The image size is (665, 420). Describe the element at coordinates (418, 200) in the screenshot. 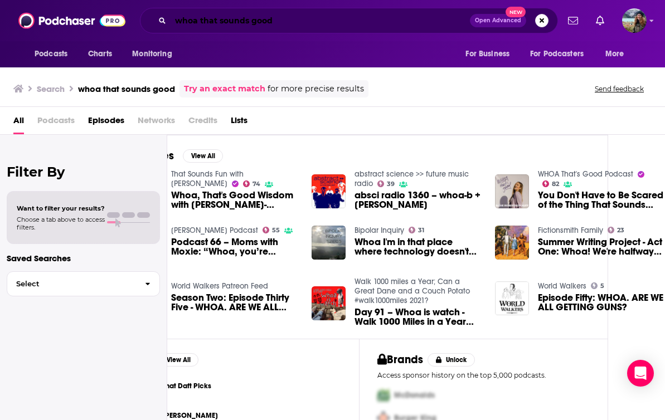

I see `a: absci radio 1360 – whoa-b + henry self` at that location.